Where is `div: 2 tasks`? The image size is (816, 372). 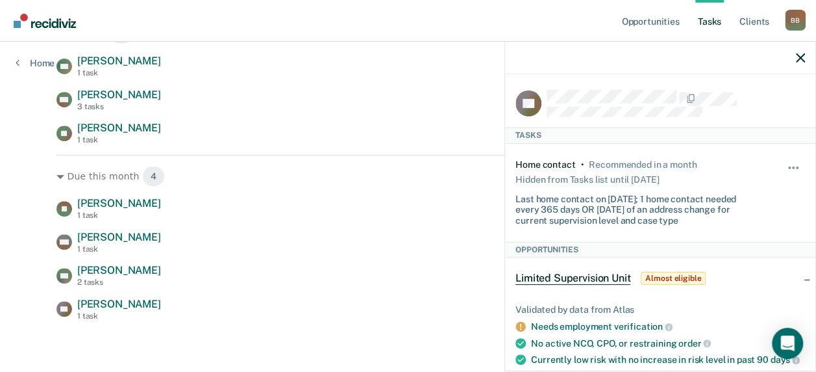
div: 2 tasks is located at coordinates (119, 282).